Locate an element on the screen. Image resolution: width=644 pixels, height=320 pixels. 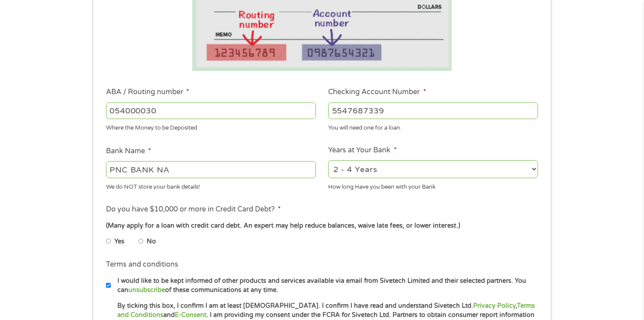
label: Do you have $10,000 or more in Credit Card Debt? is located at coordinates (193, 209).